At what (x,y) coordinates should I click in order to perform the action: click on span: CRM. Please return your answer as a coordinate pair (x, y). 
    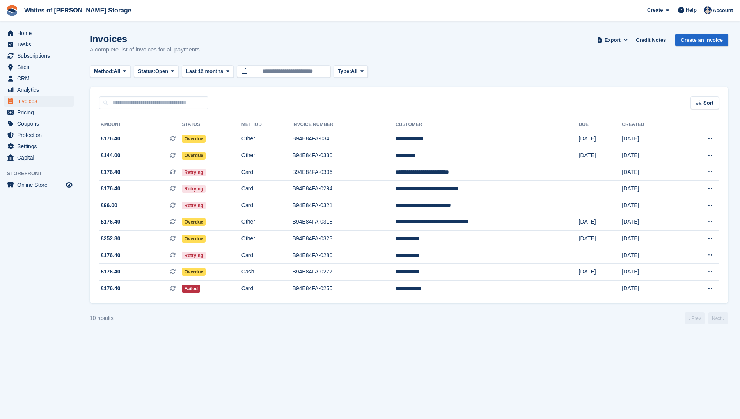
    Looking at the image, I should click on (41, 78).